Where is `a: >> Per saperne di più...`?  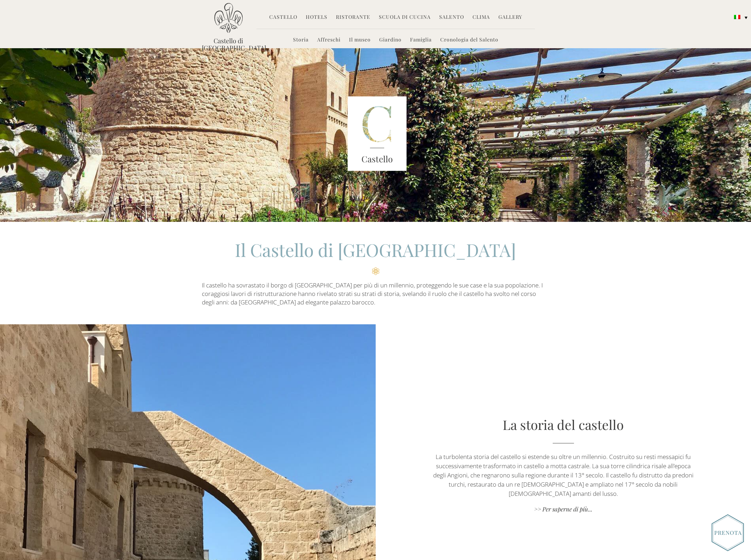 a: >> Per saperne di più... is located at coordinates (563, 510).